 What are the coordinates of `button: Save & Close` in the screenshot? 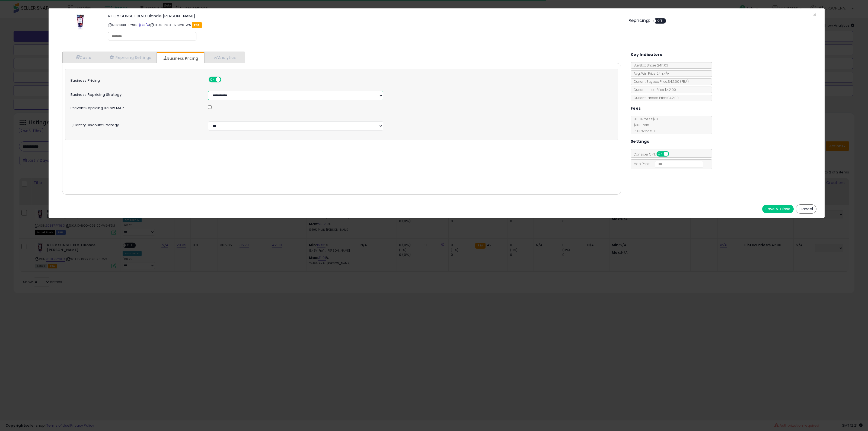 It's located at (778, 209).